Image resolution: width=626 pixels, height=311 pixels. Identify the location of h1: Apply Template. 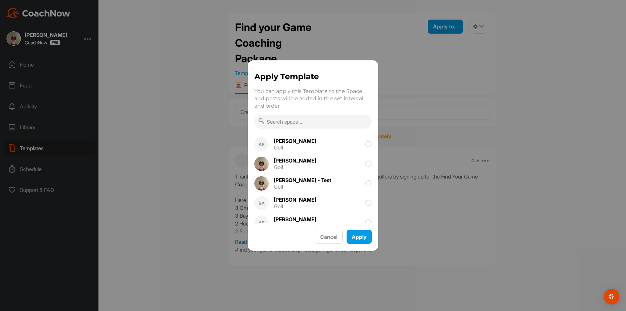
(313, 77).